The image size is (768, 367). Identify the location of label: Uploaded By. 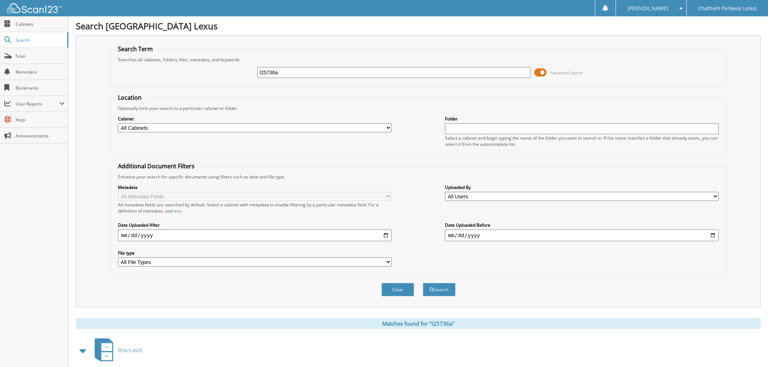
(581, 187).